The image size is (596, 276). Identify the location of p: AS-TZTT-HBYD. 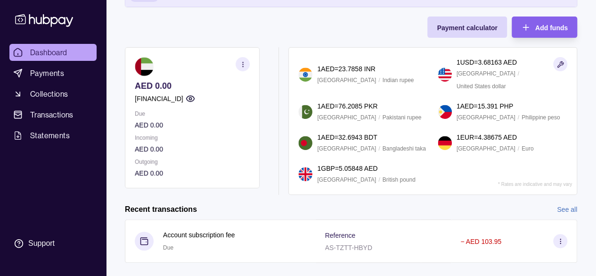
(349, 247).